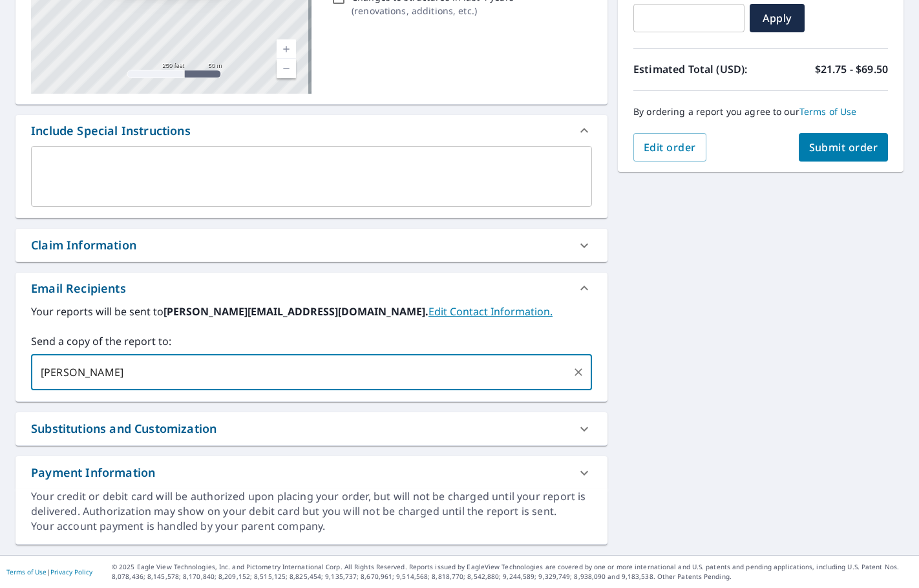  Describe the element at coordinates (286, 49) in the screenshot. I see `a: Current Level 17, Zoom In` at that location.